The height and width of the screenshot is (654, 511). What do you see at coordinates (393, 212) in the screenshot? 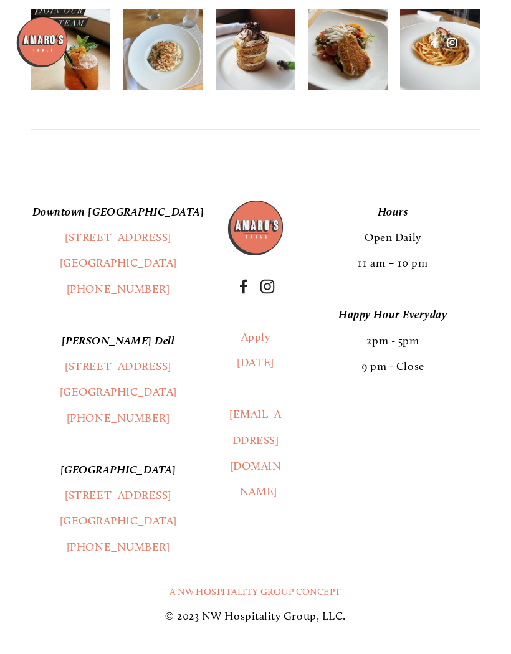
I see `em: Hours` at bounding box center [393, 212].